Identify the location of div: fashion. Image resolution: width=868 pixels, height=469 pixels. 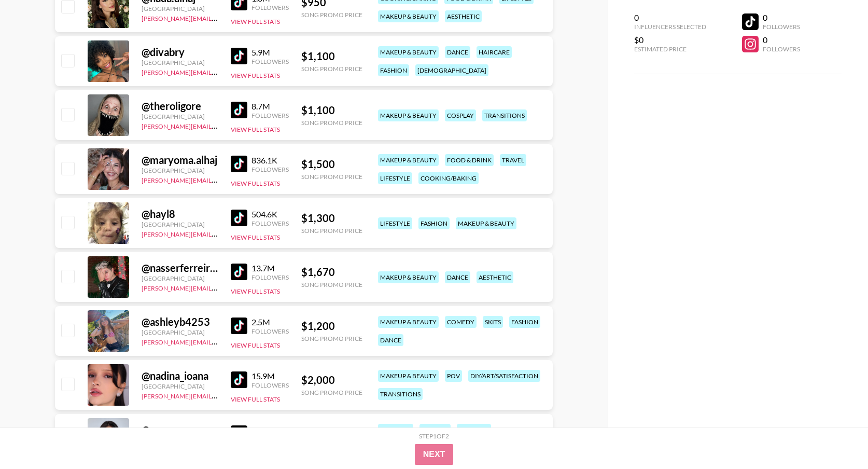
(394, 70).